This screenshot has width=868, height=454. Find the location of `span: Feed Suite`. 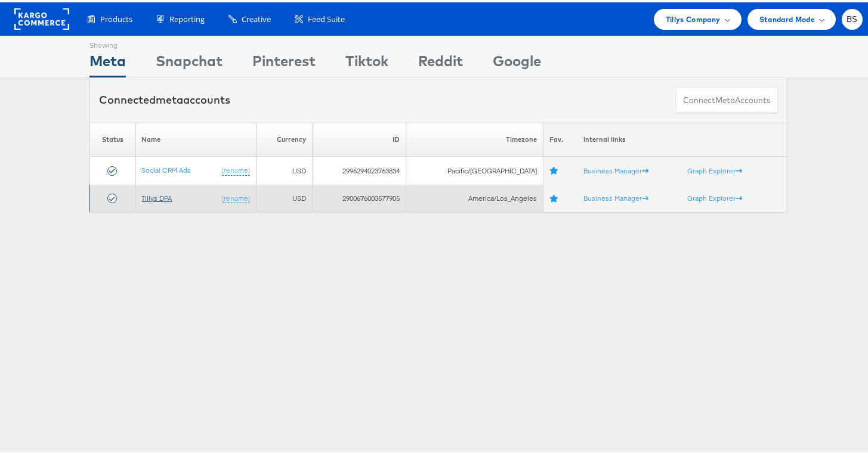

span: Feed Suite is located at coordinates (326, 17).